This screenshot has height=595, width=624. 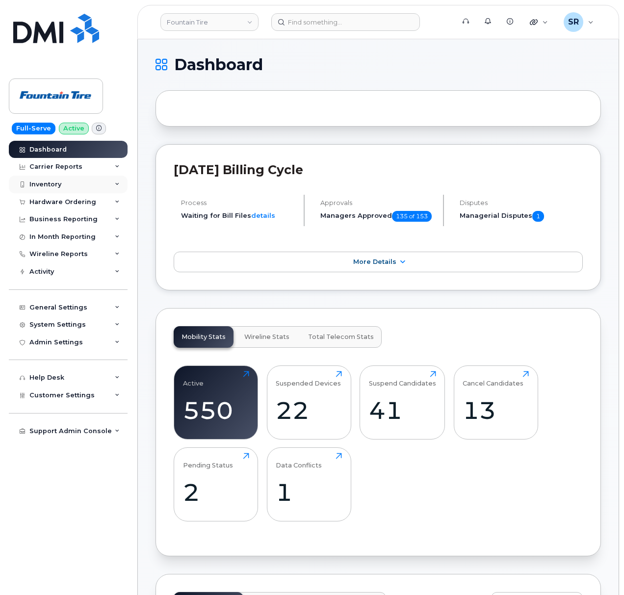 I want to click on a: Pending Status2, so click(x=216, y=484).